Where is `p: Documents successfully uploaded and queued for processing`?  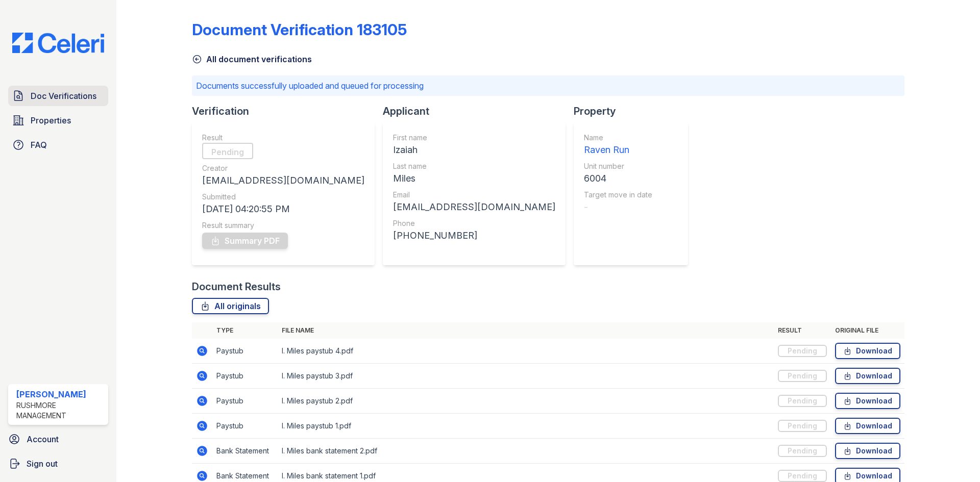
p: Documents successfully uploaded and queued for processing is located at coordinates (548, 86).